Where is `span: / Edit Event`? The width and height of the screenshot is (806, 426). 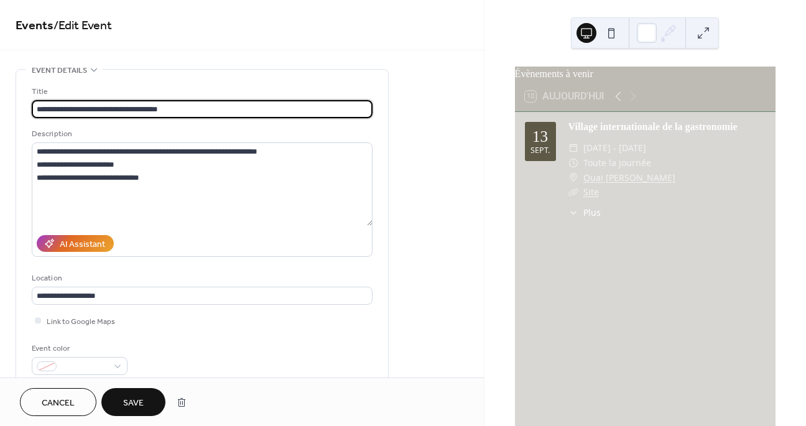 span: / Edit Event is located at coordinates (83, 26).